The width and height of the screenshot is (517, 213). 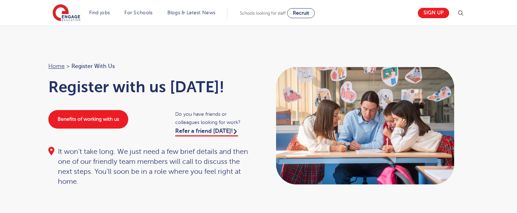 I want to click on span: Do you have friends or colleagues looking for work?, so click(x=213, y=118).